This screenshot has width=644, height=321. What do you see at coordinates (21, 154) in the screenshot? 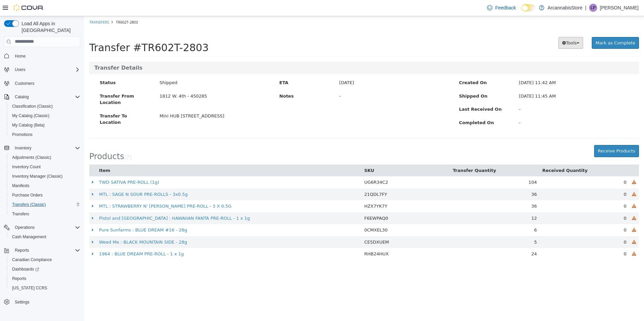
I see `button: Item` at bounding box center [21, 154].